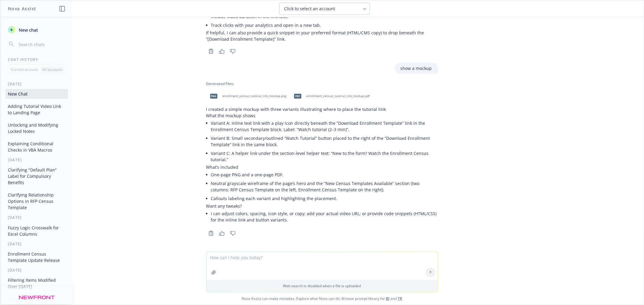 This screenshot has width=644, height=305. Describe the element at coordinates (400, 299) in the screenshot. I see `a: TR` at that location.